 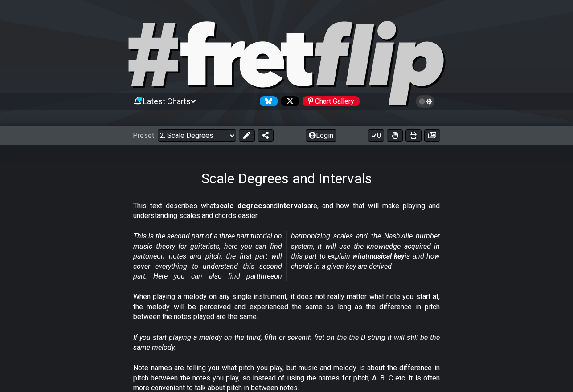 What do you see at coordinates (151, 256) in the screenshot?
I see `span: one` at bounding box center [151, 256].